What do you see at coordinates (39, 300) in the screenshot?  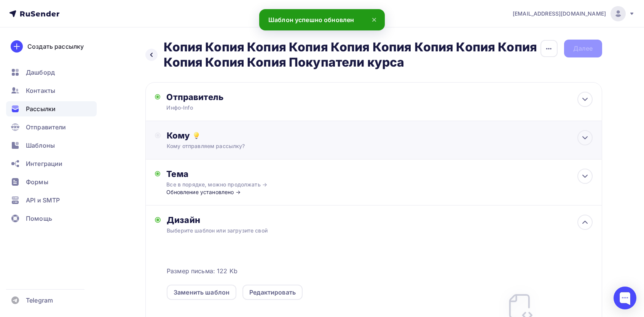 I see `span: Telegram` at bounding box center [39, 300].